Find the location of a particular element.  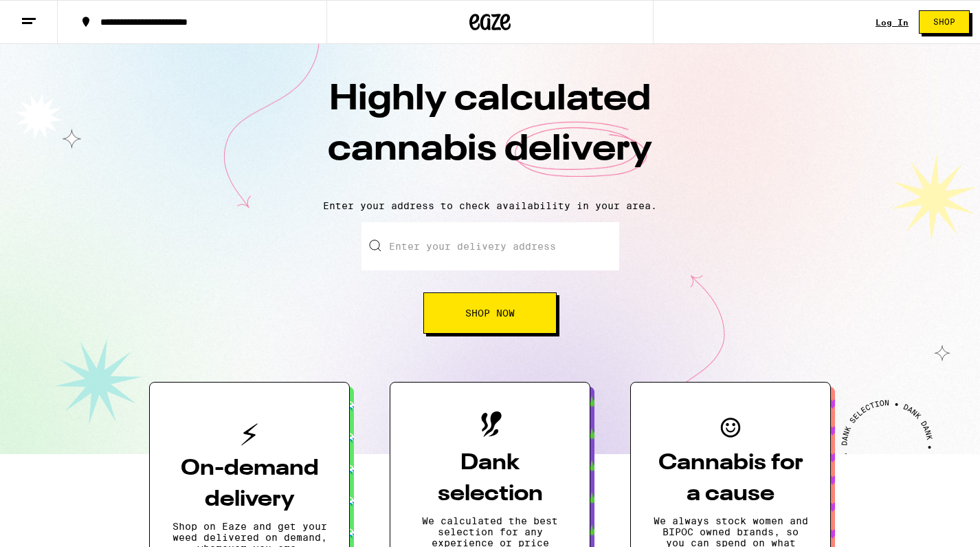

span: Shop Now is located at coordinates (490, 313).